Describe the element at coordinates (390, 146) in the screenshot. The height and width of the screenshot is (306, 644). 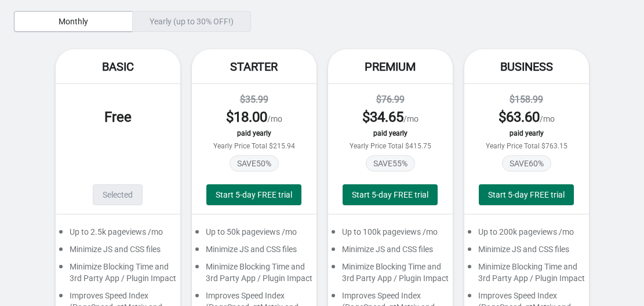
I see `div: Yearly Price Total $415.75` at that location.